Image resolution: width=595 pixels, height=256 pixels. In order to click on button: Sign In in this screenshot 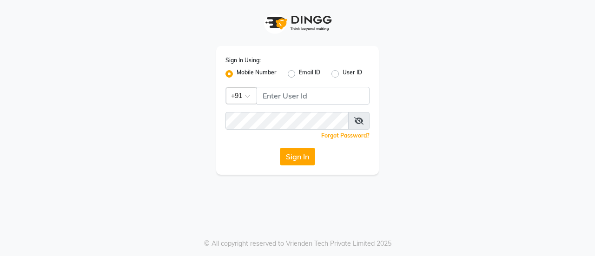, I will do `click(298, 157)`.